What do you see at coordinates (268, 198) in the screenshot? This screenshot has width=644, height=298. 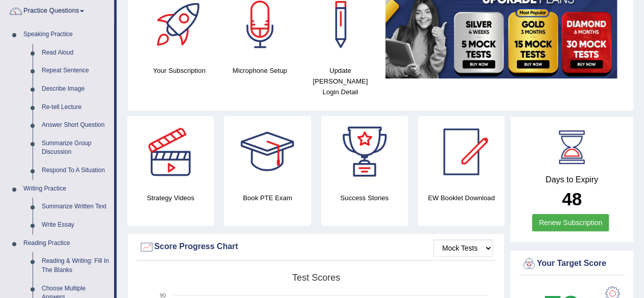 I see `h4: Book PTE Exam` at bounding box center [268, 198].